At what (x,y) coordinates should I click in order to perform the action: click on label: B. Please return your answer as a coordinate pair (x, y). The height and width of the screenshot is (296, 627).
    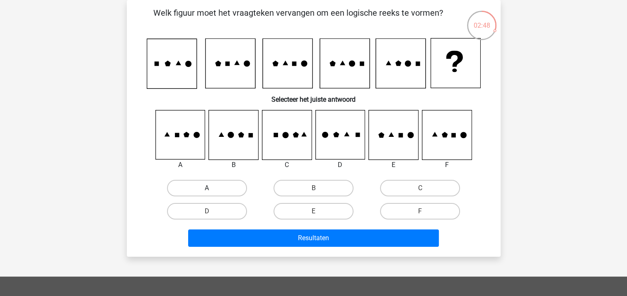
    Looking at the image, I should click on (313, 188).